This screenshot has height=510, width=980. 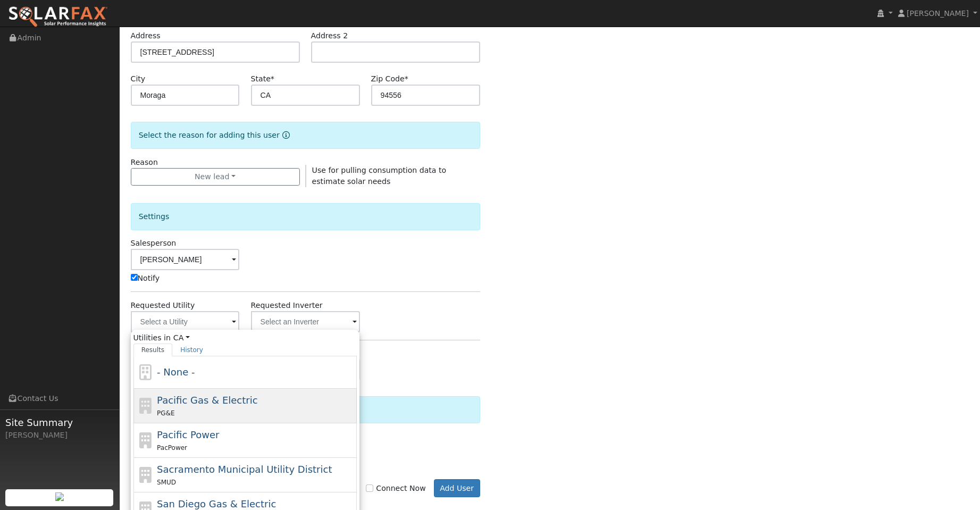 What do you see at coordinates (58, 17) in the screenshot?
I see `img: SolarFax` at bounding box center [58, 17].